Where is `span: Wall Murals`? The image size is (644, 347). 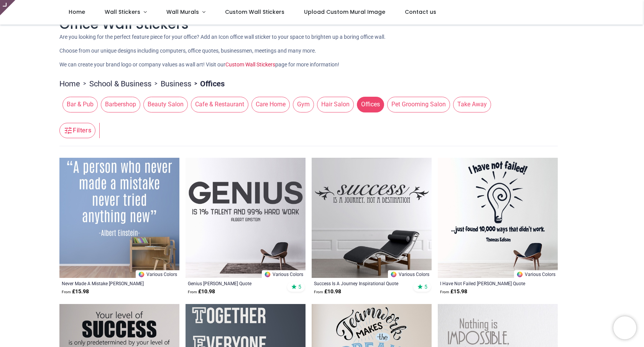 span: Wall Murals is located at coordinates (183, 12).